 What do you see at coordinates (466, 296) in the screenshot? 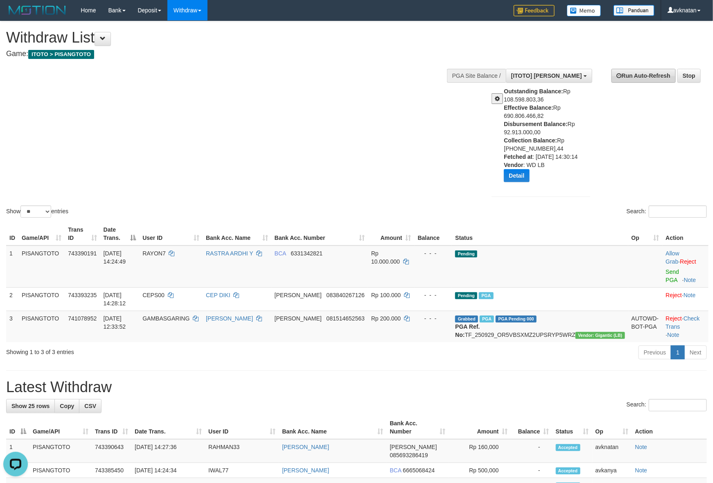
I see `span: Pending` at bounding box center [466, 296].